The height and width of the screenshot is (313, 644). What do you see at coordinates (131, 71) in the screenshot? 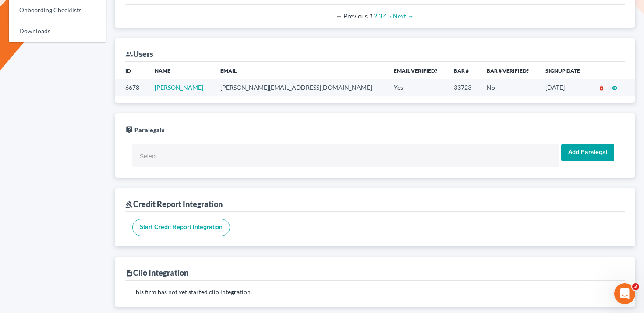
I see `th: ID` at bounding box center [131, 71].